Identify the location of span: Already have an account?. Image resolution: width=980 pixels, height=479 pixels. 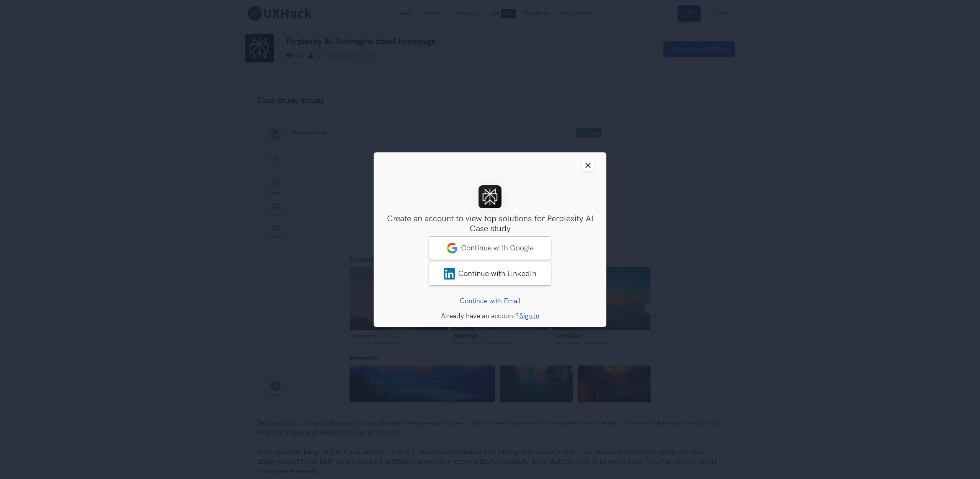
(480, 316).